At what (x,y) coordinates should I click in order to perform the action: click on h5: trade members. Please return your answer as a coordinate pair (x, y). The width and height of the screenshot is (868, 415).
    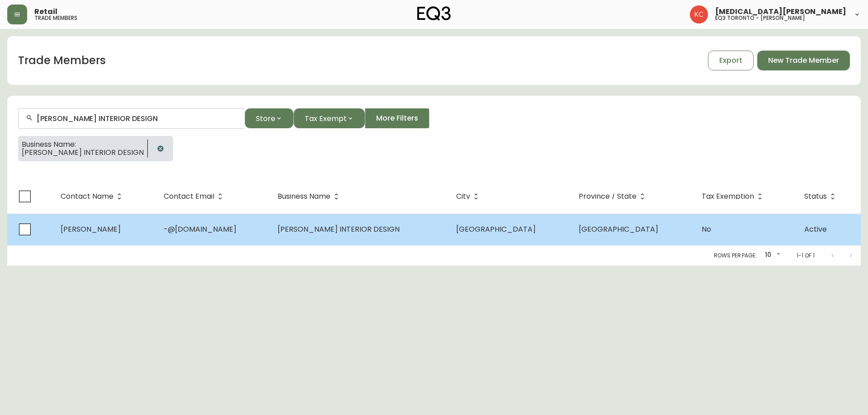
    Looking at the image, I should click on (56, 18).